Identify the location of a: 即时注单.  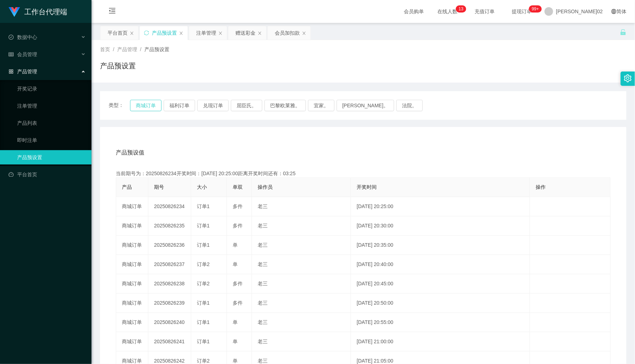
(52, 140).